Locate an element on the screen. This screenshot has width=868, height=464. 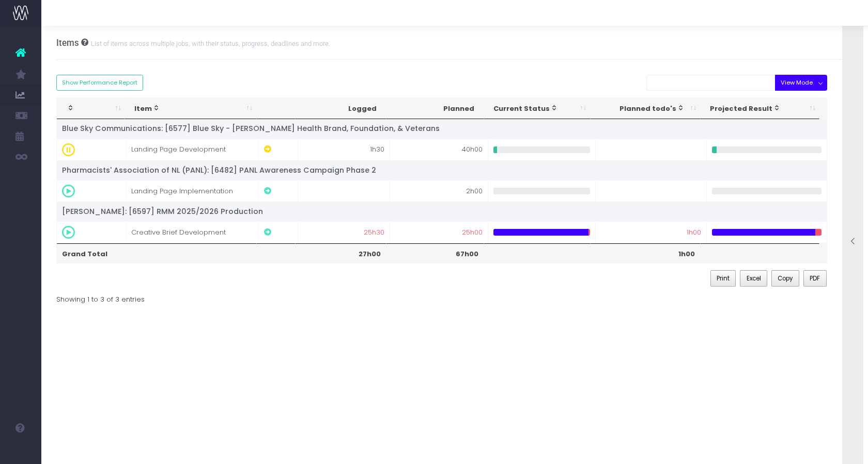
th: 67h00 is located at coordinates (435, 253).